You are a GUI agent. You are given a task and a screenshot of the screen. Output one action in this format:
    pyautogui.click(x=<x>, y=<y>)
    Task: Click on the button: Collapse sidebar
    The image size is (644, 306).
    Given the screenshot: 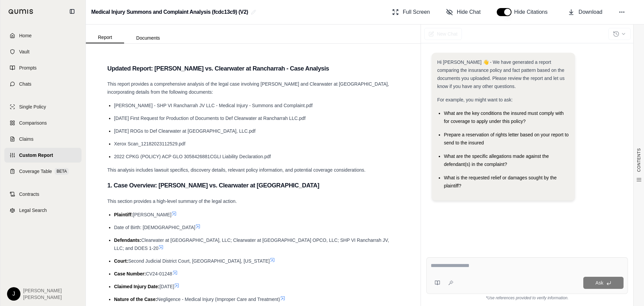 What is the action you would take?
    pyautogui.click(x=72, y=12)
    